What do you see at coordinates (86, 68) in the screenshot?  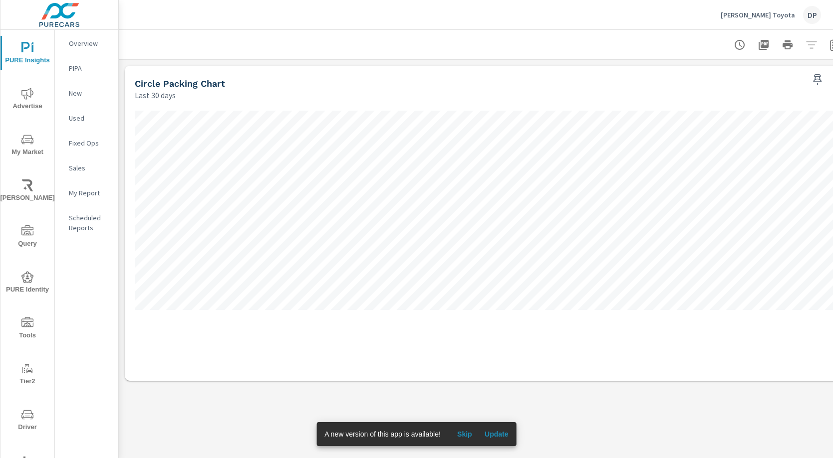 I see `div: PIPA` at bounding box center [86, 68].